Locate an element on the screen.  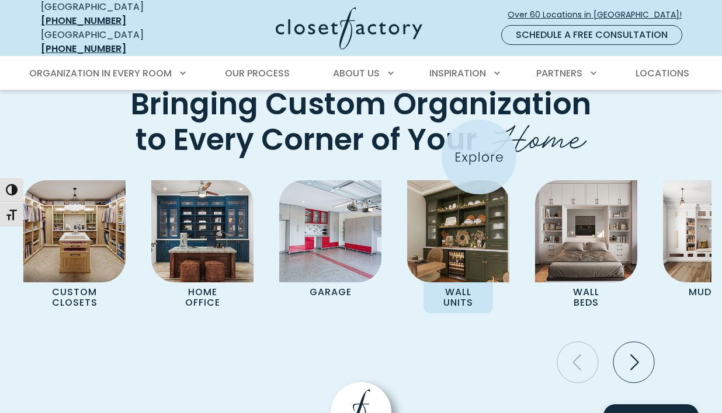
span: Organization in Every Room is located at coordinates (100, 73).